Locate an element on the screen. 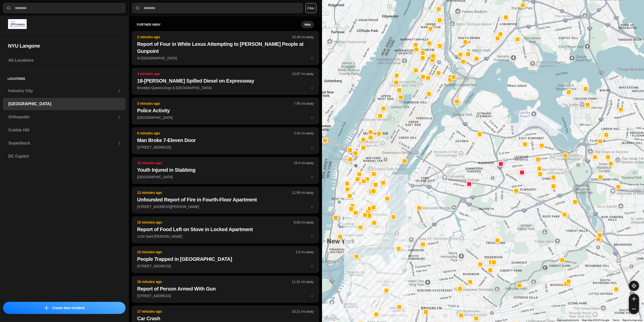 The image size is (644, 322). a: 15 minutes ago8.83 mi awayReport of Food Left on Stove in Locked Apartment1134 Saint [PERSON_NAME... is located at coordinates (225, 236).